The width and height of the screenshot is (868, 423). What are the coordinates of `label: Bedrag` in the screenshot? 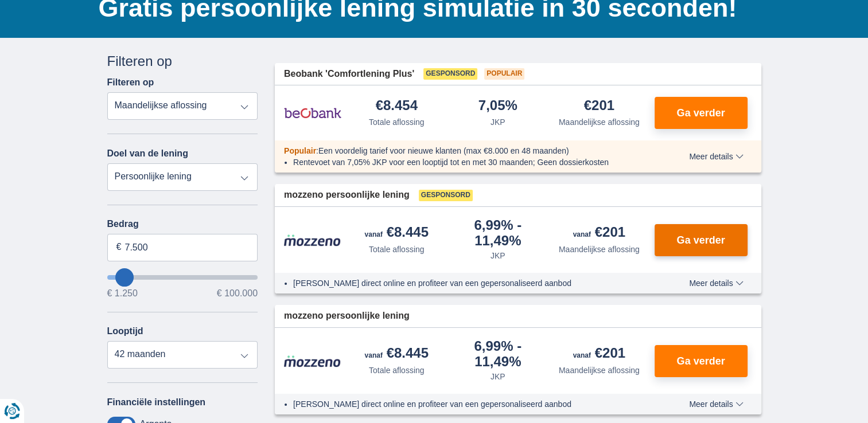 It's located at (183, 224).